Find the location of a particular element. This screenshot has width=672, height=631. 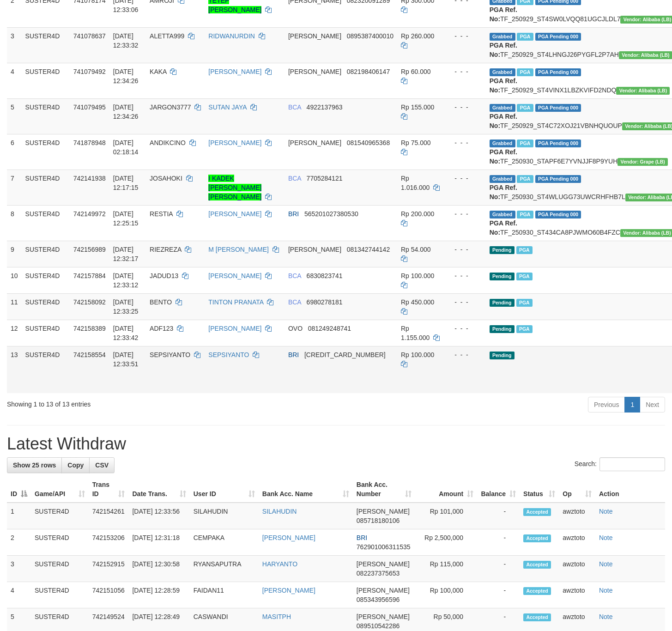

h1: Latest Withdraw is located at coordinates (336, 444).